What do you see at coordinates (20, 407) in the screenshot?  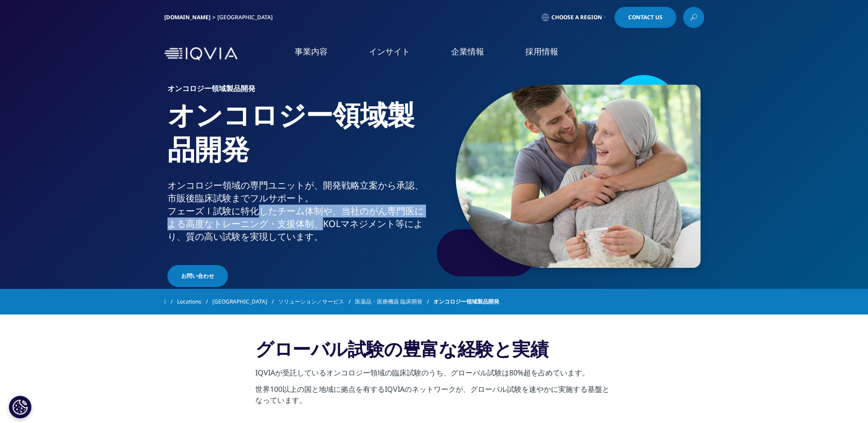 I see `button: Cookie 設定` at bounding box center [20, 407].